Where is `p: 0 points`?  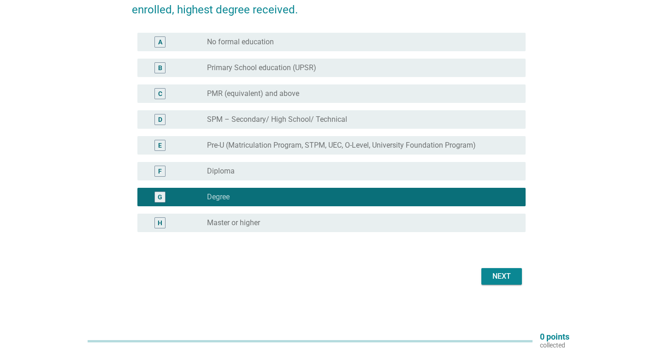 p: 0 points is located at coordinates (555, 337).